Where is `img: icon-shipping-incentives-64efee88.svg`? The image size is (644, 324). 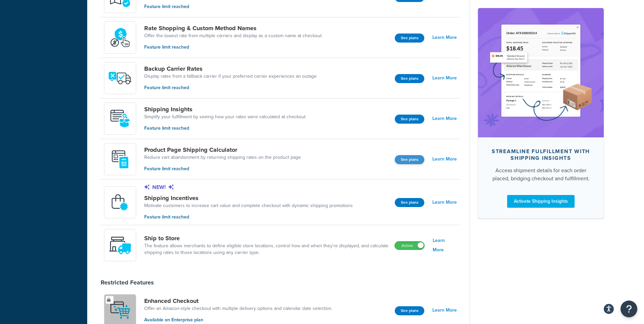 img: icon-shipping-incentives-64efee88.svg is located at coordinates (119, 202).